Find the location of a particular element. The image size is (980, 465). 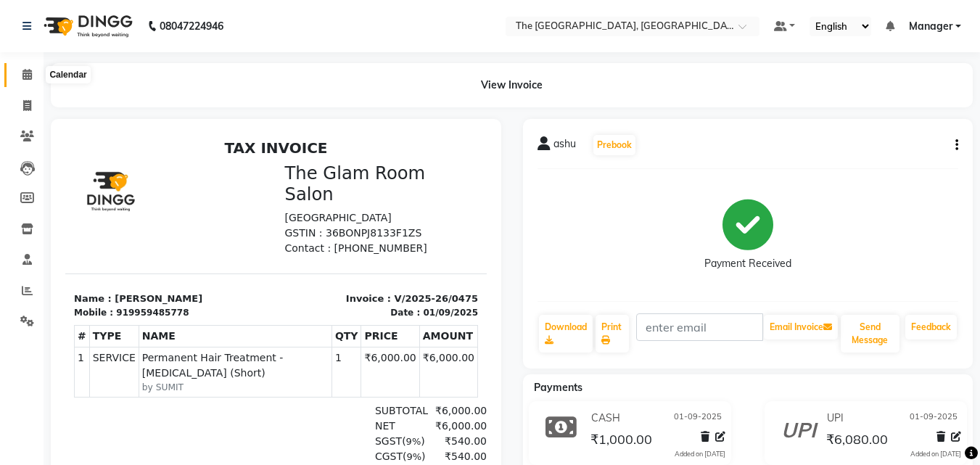

div: 01/09/2025 is located at coordinates (385, 179).